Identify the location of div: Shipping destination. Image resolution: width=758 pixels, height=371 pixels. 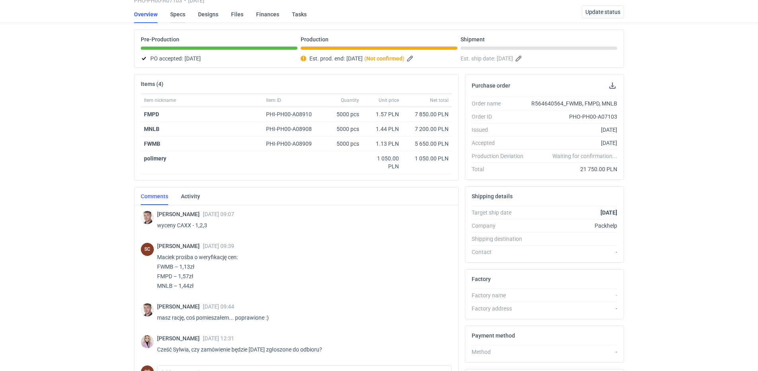
(501, 239).